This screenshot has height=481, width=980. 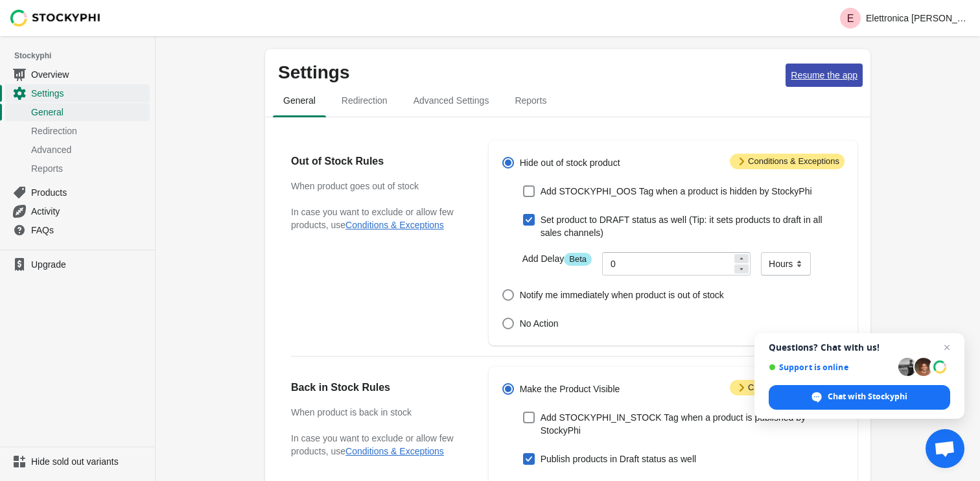 What do you see at coordinates (77, 264) in the screenshot?
I see `a: Upgrade` at bounding box center [77, 264].